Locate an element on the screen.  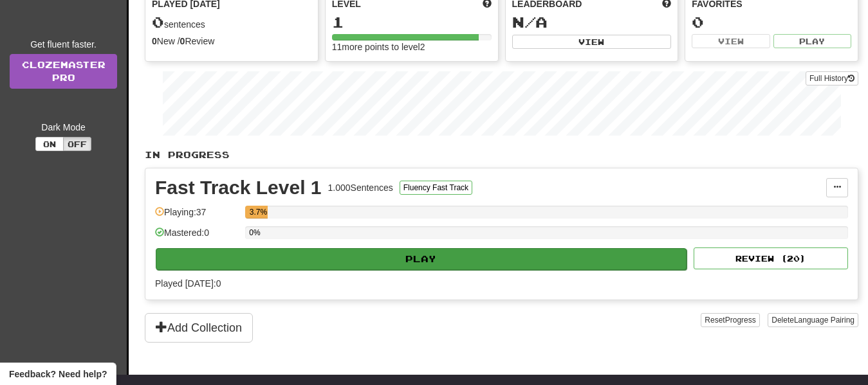
span: Language Pairing is located at coordinates (825, 320).